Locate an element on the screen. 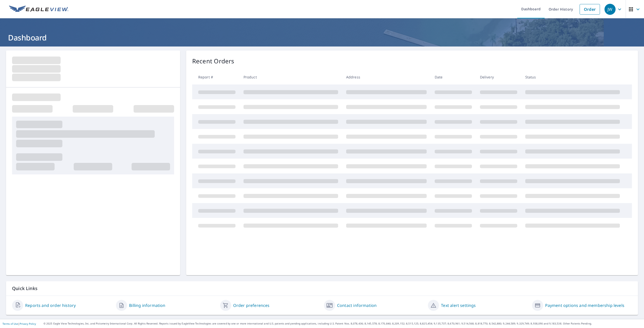  a: Terms of Use is located at coordinates (10, 324).